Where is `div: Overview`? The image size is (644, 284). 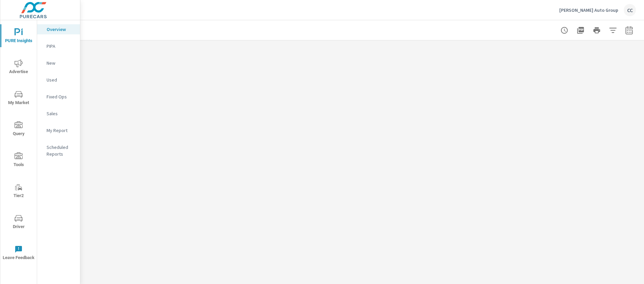
div: Overview is located at coordinates (58, 29).